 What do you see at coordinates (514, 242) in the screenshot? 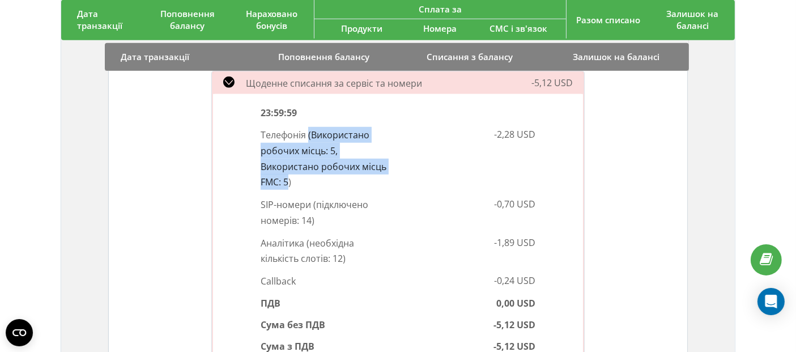
I see `span: -1,89 USD` at bounding box center [514, 242].